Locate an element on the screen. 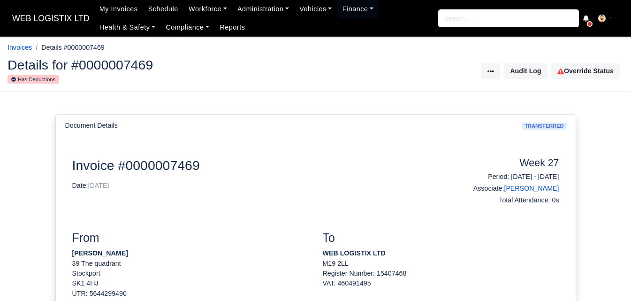  input: Search... is located at coordinates (509, 18).